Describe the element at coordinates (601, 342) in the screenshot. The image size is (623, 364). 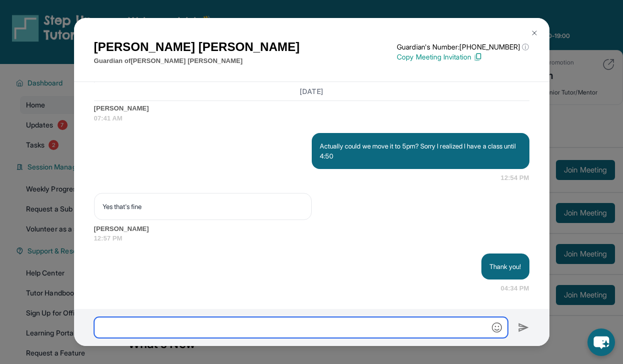
I see `button: chat-button` at that location.